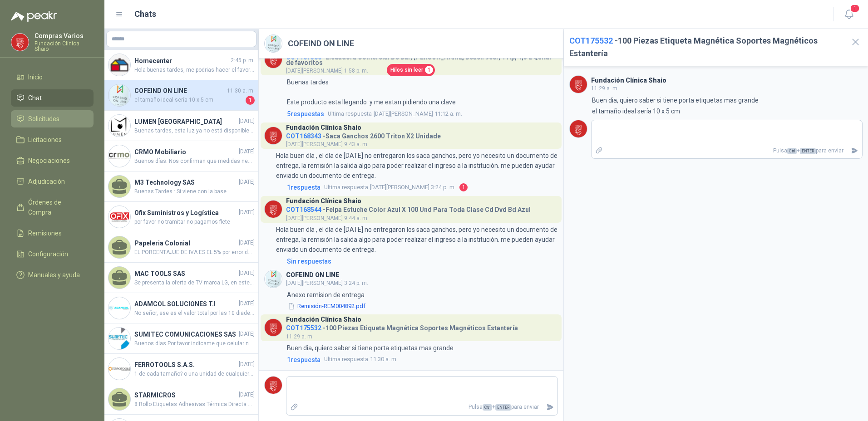 Image resolution: width=868 pixels, height=421 pixels. Describe the element at coordinates (45, 140) in the screenshot. I see `span: Licitaciones` at that location.